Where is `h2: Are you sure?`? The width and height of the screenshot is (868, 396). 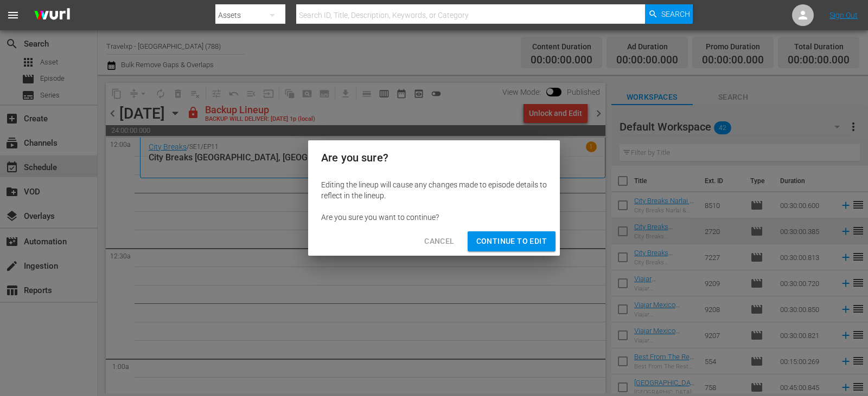
h2: Are you sure? is located at coordinates (434, 158).